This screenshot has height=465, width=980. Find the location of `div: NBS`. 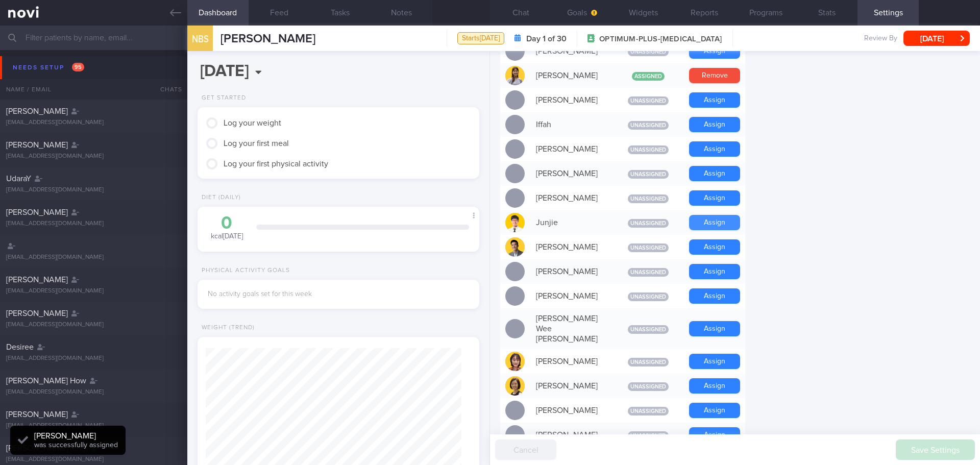

div: NBS is located at coordinates (200, 39).